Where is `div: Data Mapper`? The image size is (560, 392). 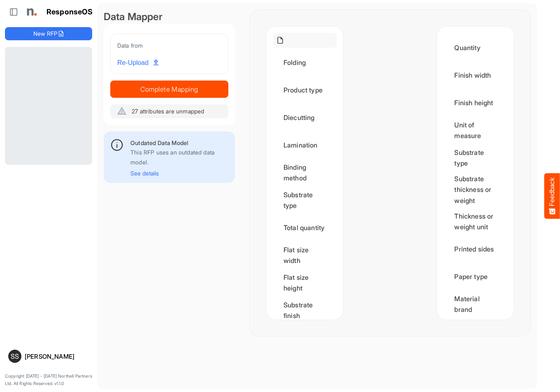
div: Data Mapper is located at coordinates (169, 17).